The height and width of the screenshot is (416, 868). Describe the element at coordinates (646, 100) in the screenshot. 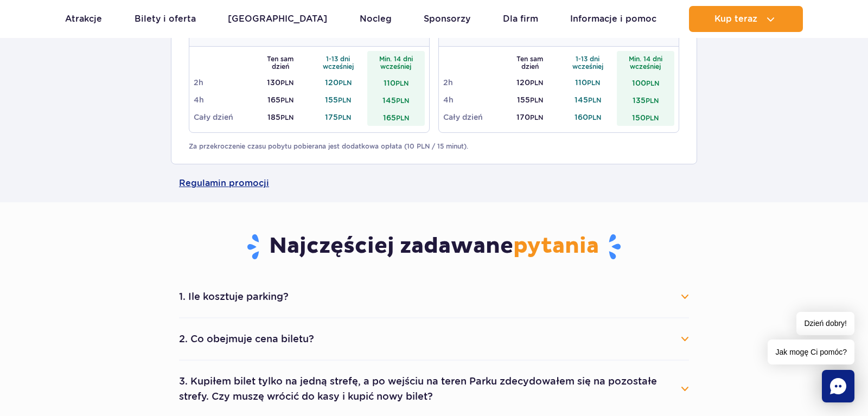

I see `td: 135` at that location.